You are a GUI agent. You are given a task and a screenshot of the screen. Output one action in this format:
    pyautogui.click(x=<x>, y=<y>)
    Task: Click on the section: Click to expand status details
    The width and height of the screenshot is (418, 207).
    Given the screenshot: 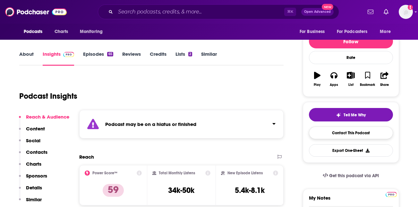 What is the action you would take?
    pyautogui.click(x=182, y=124)
    